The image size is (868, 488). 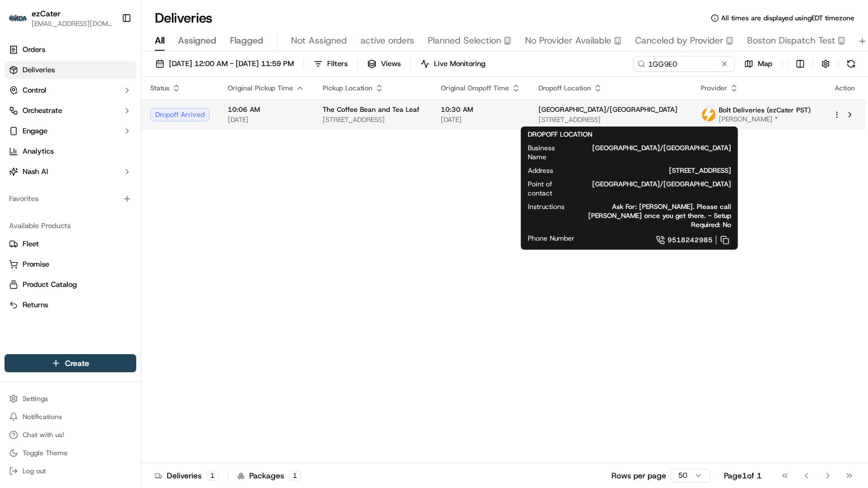 I want to click on span: ezCater, so click(x=46, y=13).